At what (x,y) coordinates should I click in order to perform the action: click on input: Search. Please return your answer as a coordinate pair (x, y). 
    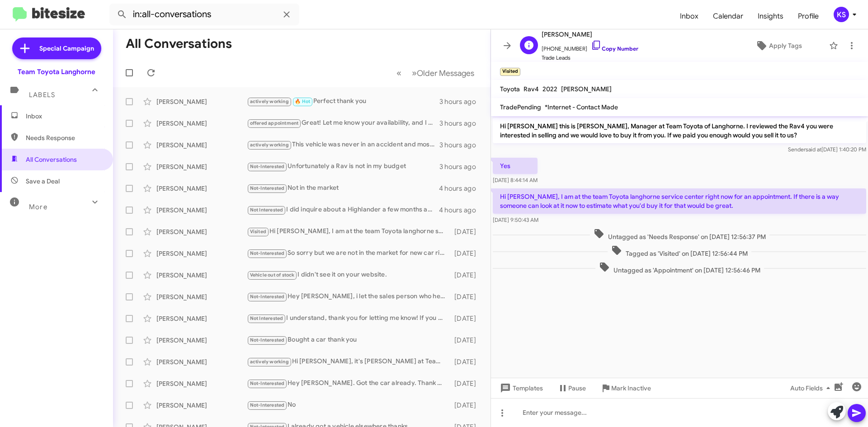
    Looking at the image, I should click on (204, 15).